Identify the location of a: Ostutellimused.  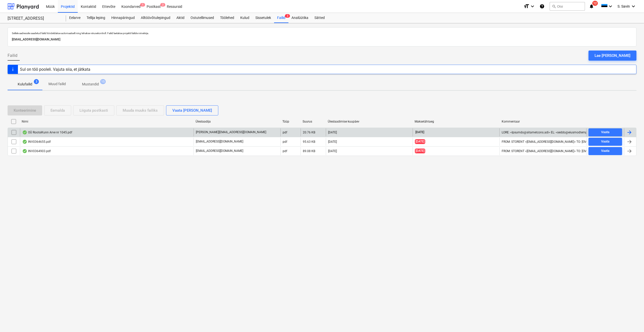
(202, 18).